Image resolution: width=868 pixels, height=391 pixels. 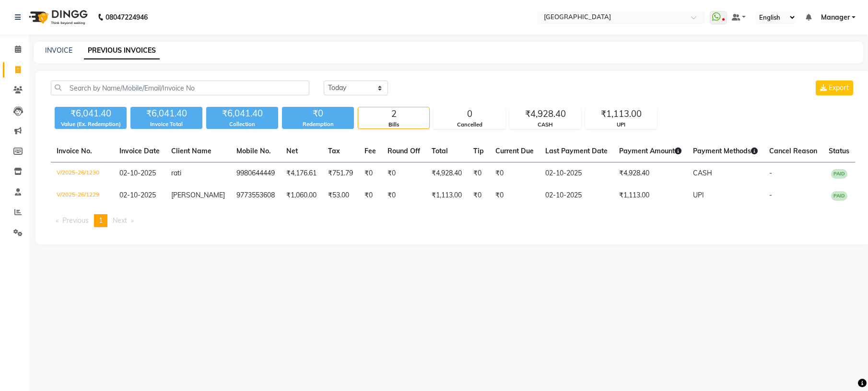 What do you see at coordinates (341, 173) in the screenshot?
I see `td: ₹751.79` at bounding box center [341, 173].